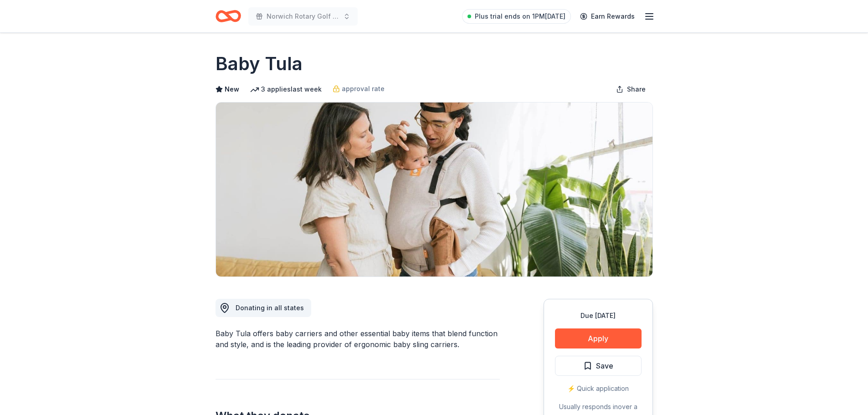 The height and width of the screenshot is (415, 868). What do you see at coordinates (434, 190) in the screenshot?
I see `img: Image for Baby Tula` at bounding box center [434, 190].